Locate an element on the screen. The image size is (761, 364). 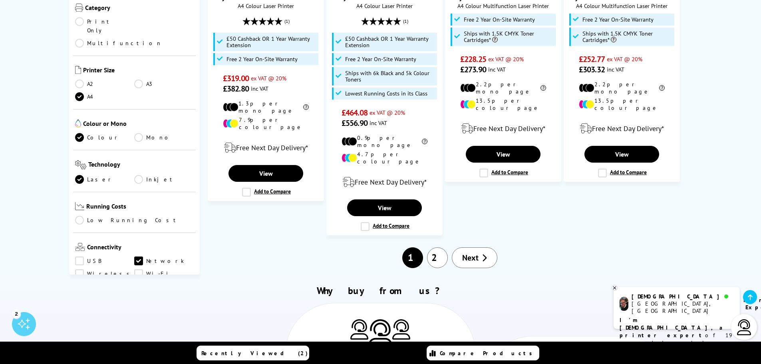
span: Lowest Running Costs in its Class is located at coordinates (386, 93).